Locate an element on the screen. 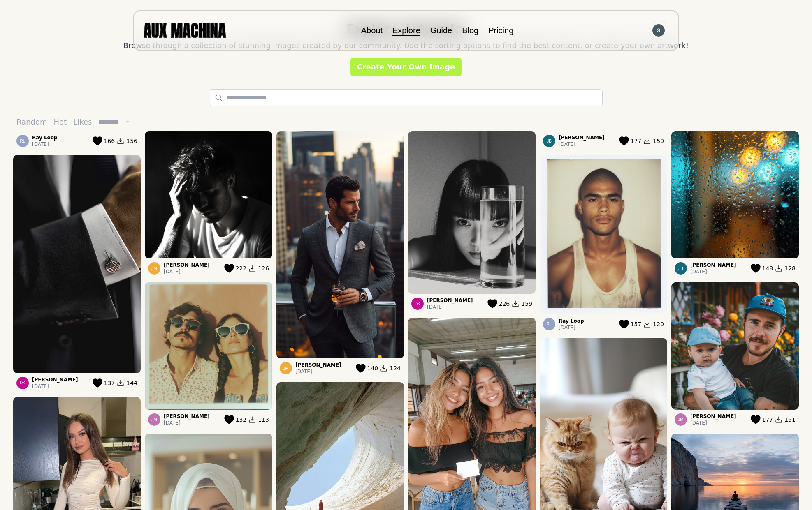 The image size is (812, 510). button: 137 is located at coordinates (104, 383).